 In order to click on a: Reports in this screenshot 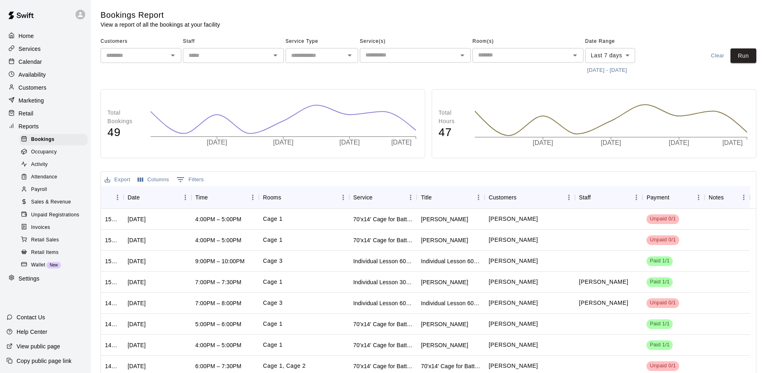, I will do `click(45, 126)`.